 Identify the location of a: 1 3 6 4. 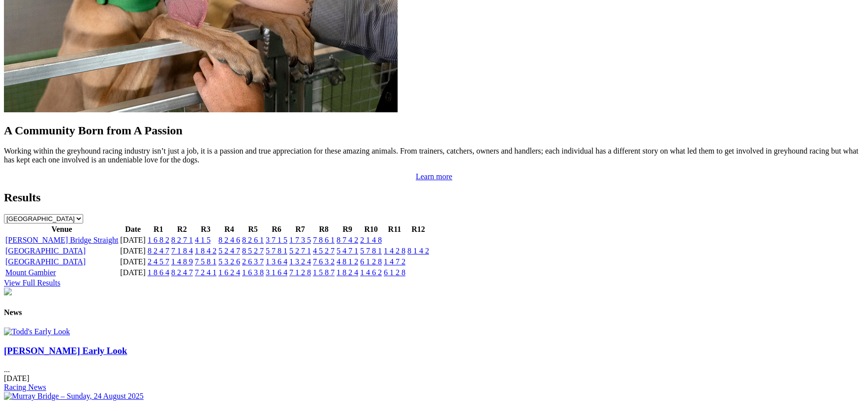
(276, 261).